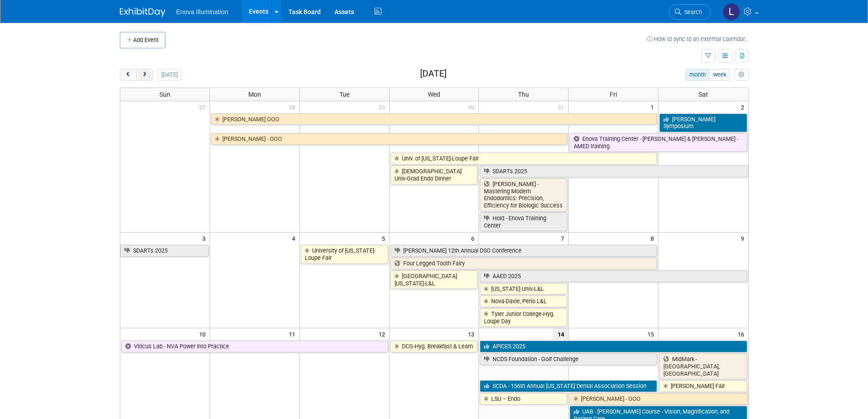  Describe the element at coordinates (144, 75) in the screenshot. I see `button: next` at that location.